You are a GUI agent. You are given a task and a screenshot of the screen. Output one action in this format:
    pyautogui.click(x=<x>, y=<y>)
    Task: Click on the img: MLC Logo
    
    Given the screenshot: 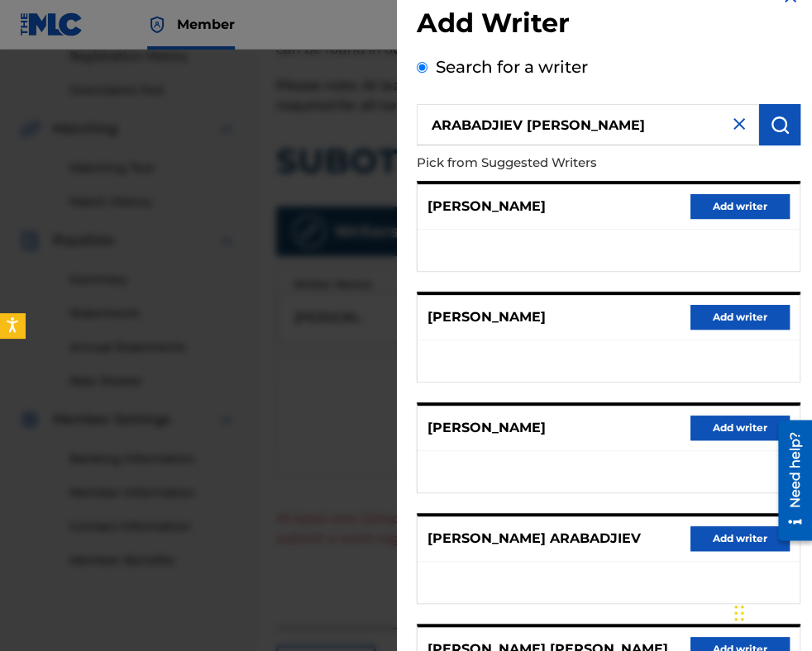 What is the action you would take?
    pyautogui.click(x=51, y=24)
    